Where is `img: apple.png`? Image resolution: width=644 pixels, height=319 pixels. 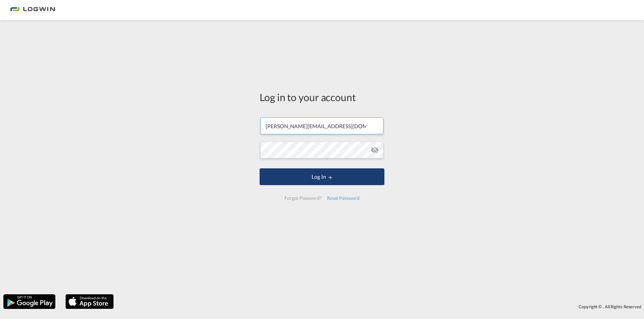
img: apple.png is located at coordinates (90, 302).